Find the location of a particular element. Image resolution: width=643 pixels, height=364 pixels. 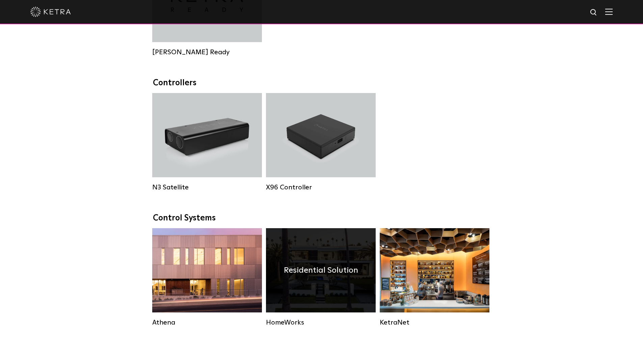

div: Control Systems is located at coordinates (322, 218).